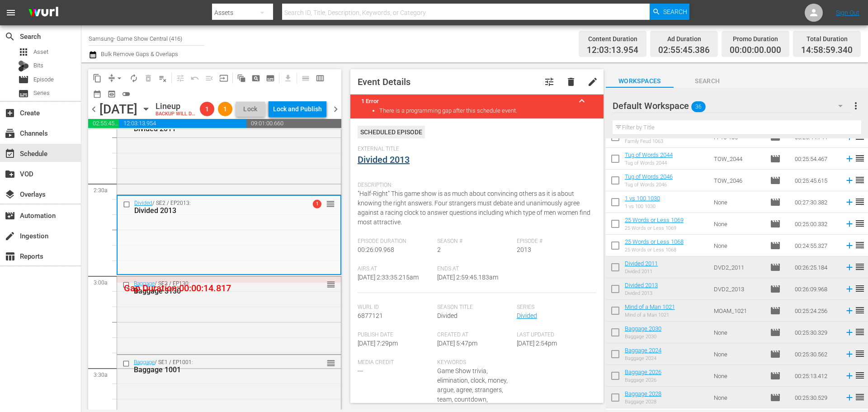 The height and width of the screenshot is (412, 868). What do you see at coordinates (650, 315) in the screenshot?
I see `div: Mind of a Man 1021` at bounding box center [650, 315].